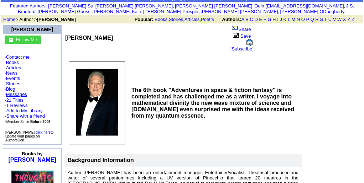  I want to click on a: R, so click(316, 19).